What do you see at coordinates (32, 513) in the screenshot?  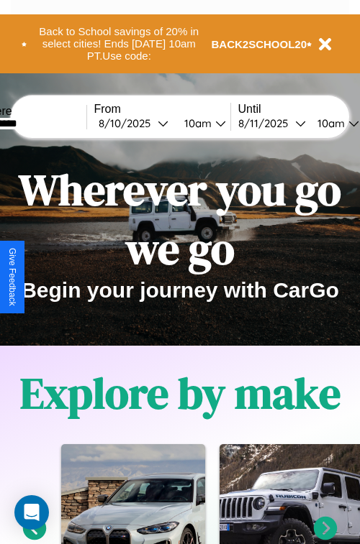 I see `div: Open Intercom Messenger` at bounding box center [32, 513].